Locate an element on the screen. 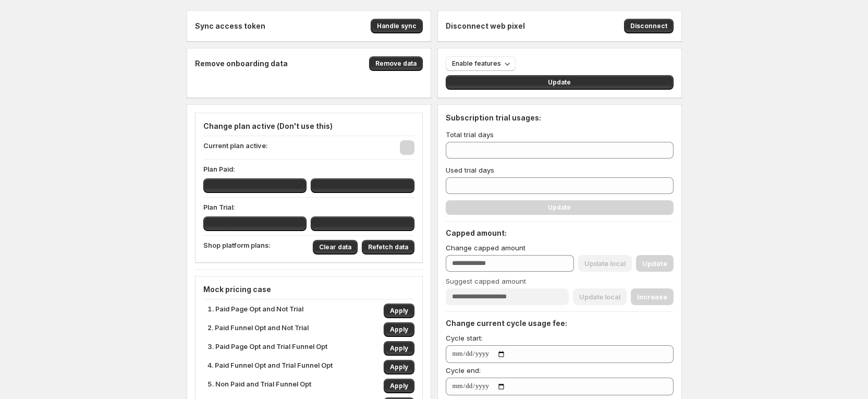 The image size is (868, 399). span: Enable features is located at coordinates (476, 64).